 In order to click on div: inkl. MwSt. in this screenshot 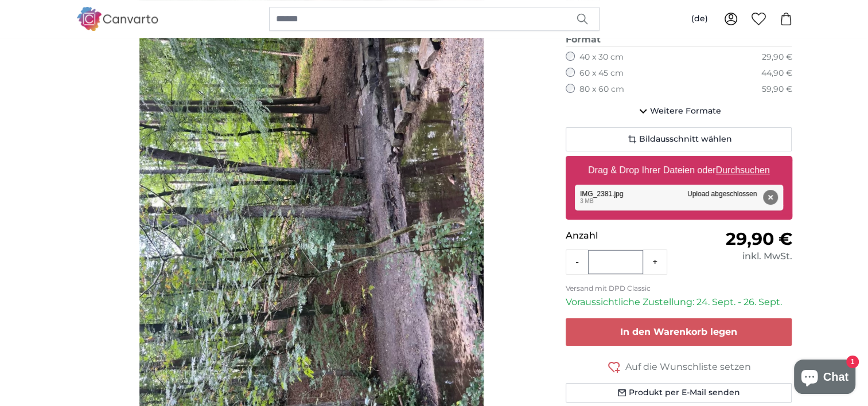, I will do `click(735, 256)`.